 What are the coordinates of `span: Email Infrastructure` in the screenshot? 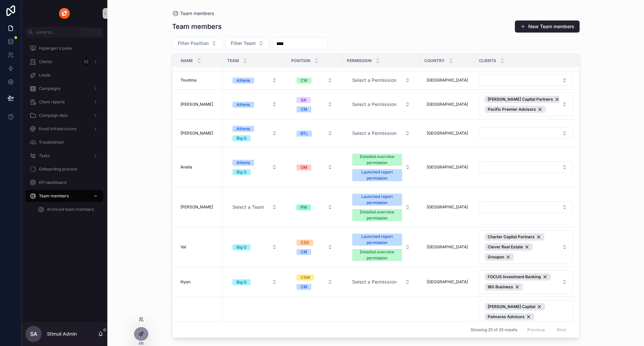 It's located at (58, 129).